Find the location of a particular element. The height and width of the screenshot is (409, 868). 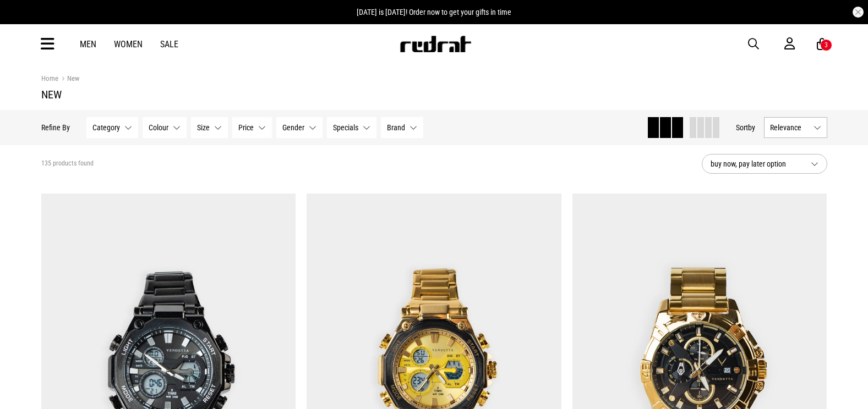

span: by is located at coordinates (752, 128).